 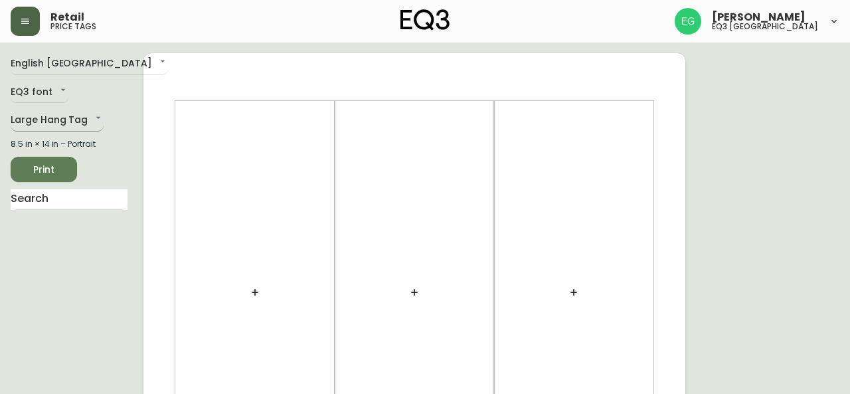 What do you see at coordinates (67, 17) in the screenshot?
I see `span: Retail` at bounding box center [67, 17].